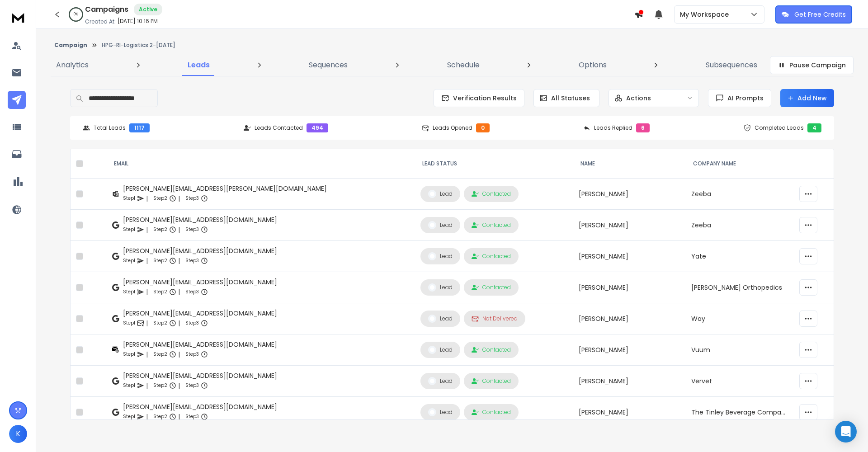 The image size is (868, 452). Describe the element at coordinates (739, 98) in the screenshot. I see `button: AI Prompts` at that location.